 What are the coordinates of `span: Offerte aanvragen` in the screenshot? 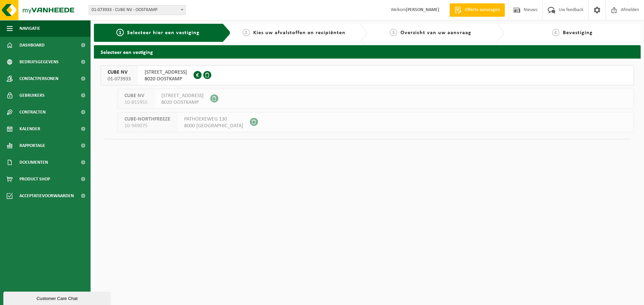 It's located at (482, 10).